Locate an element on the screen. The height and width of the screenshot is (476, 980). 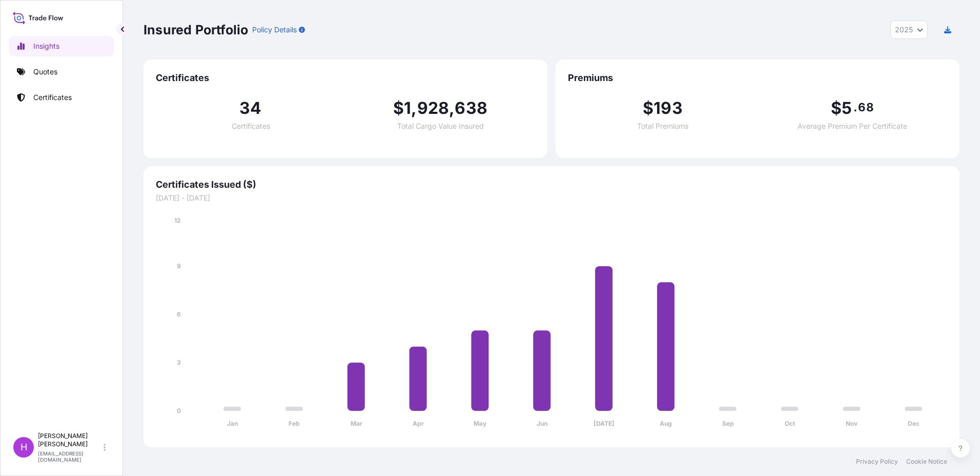
span: 638 is located at coordinates (471, 108).